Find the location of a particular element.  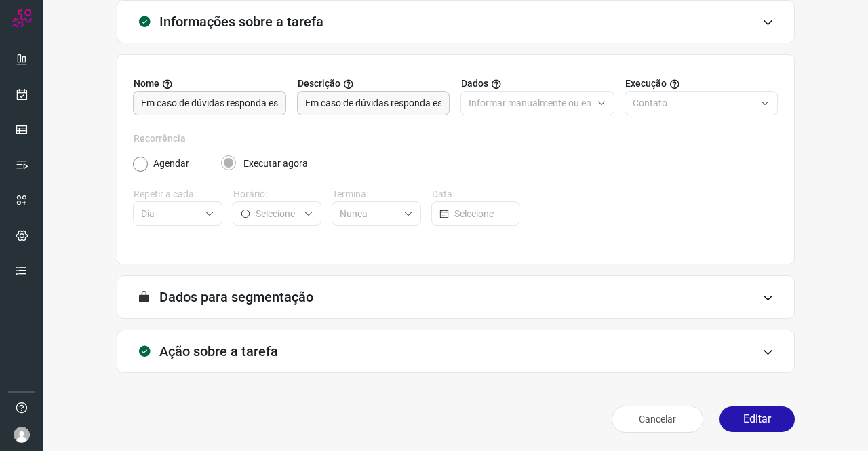

label: Recorrência is located at coordinates (456, 138).